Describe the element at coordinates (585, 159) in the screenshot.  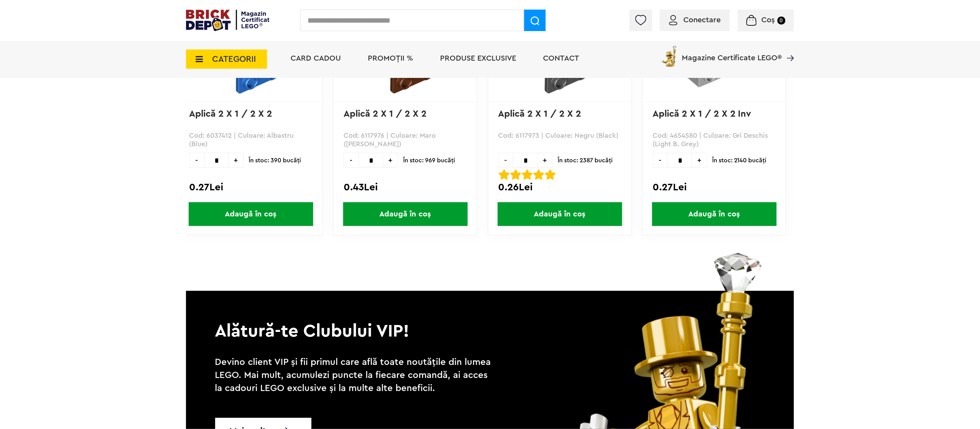
I see `span: În stoc: 2387 bucăţi` at that location.